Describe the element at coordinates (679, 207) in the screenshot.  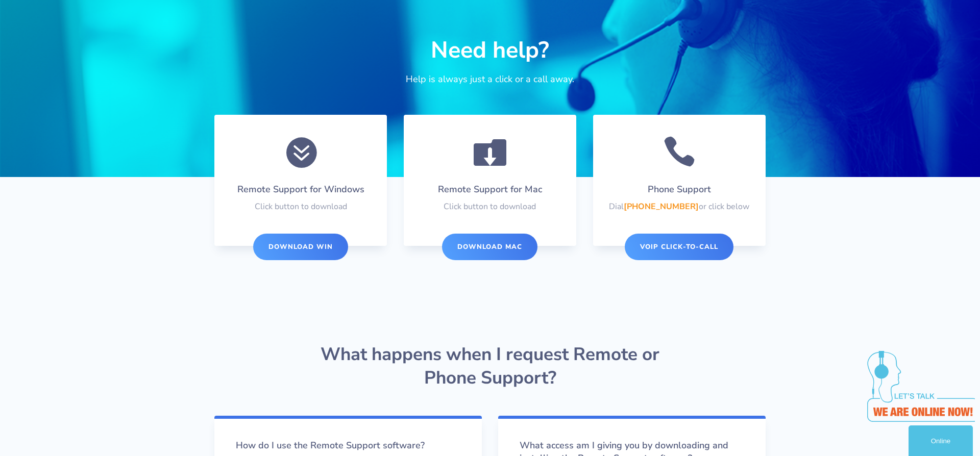
I see `p: Dial or click below` at that location.